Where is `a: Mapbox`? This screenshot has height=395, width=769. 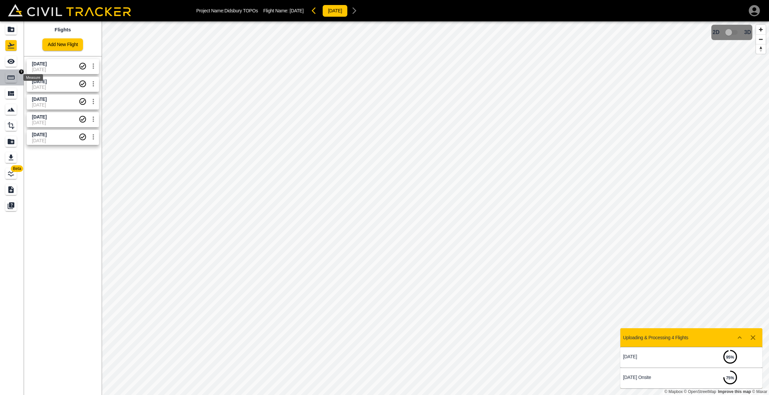 a: Mapbox is located at coordinates (674, 391).